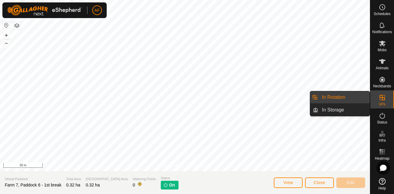 The width and height of the screenshot is (394, 194). Describe the element at coordinates (320, 182) in the screenshot. I see `button: Close` at that location.